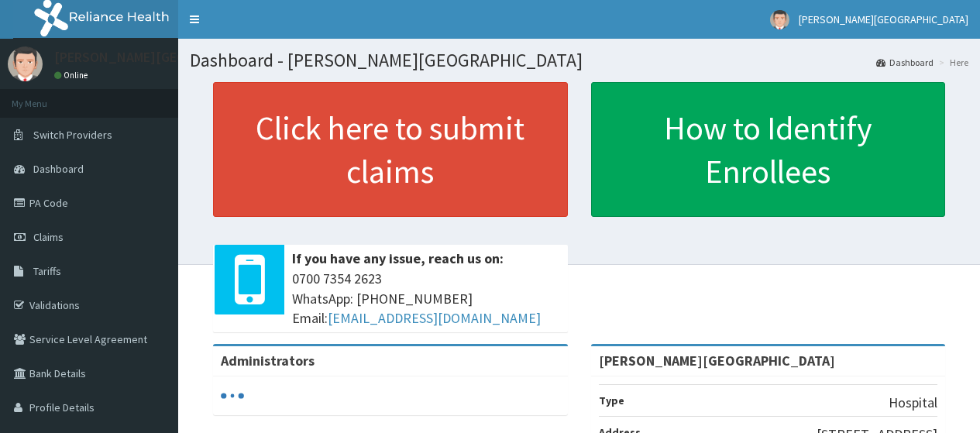 Image resolution: width=980 pixels, height=433 pixels. I want to click on a: Click here to submit claims, so click(390, 150).